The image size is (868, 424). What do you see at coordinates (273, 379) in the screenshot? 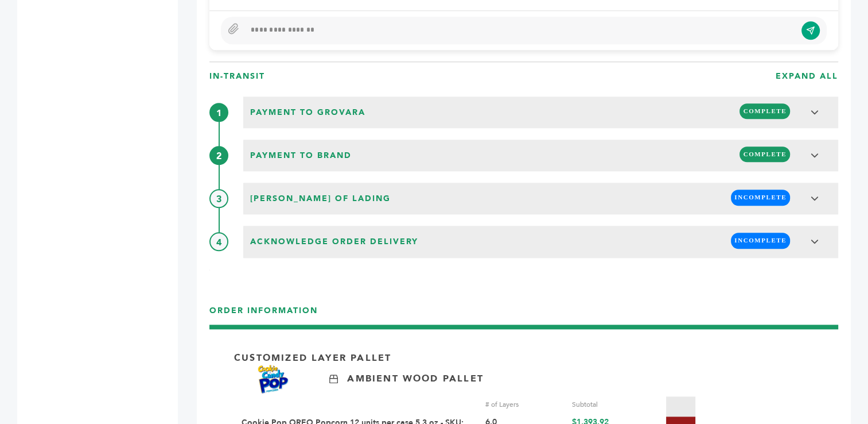
I see `img: Brand Name` at bounding box center [273, 379].